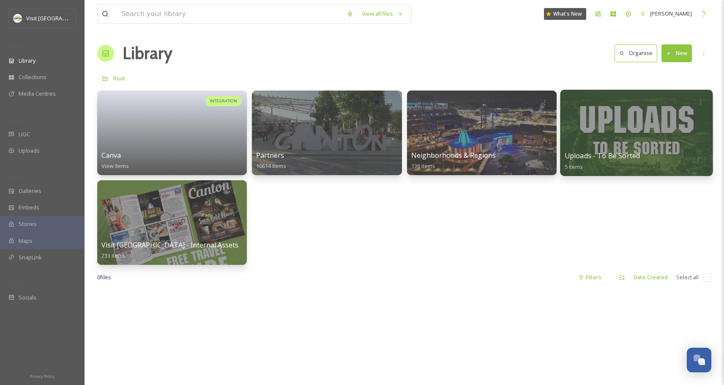 The height and width of the screenshot is (385, 724). I want to click on a: View all files, so click(382, 14).